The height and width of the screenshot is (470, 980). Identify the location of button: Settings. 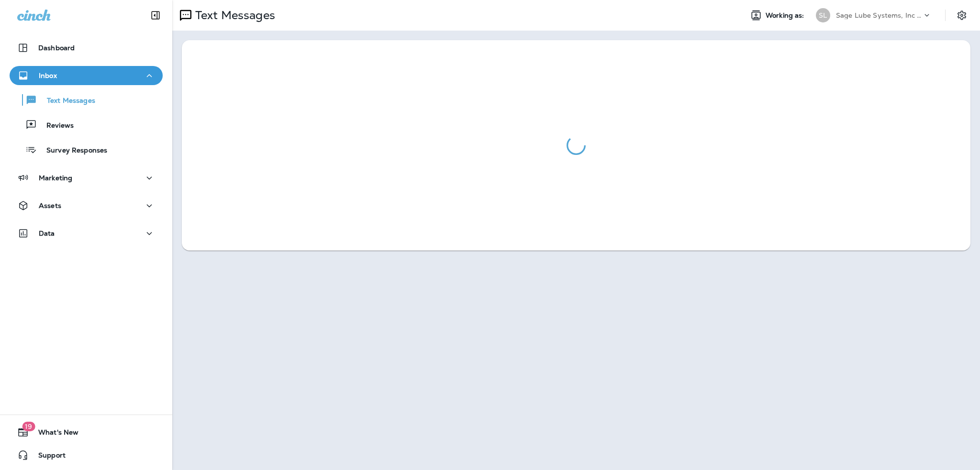
(962, 15).